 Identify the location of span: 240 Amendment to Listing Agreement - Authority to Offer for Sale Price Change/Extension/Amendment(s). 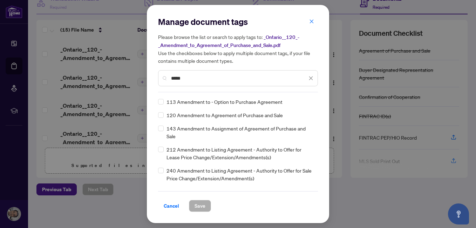
(240, 174).